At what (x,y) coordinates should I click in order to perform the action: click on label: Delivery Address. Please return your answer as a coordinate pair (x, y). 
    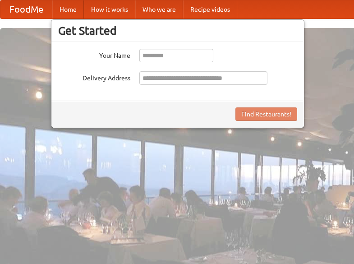
    Looking at the image, I should click on (94, 77).